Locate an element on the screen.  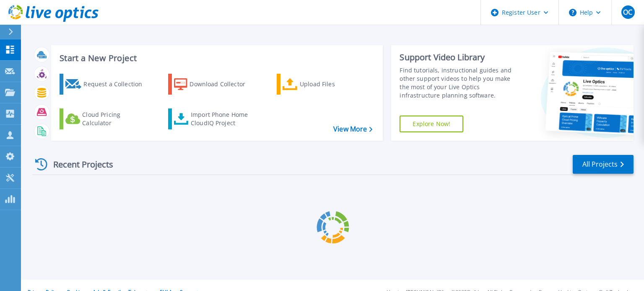
a: Cloud Pricing Calculator is located at coordinates (106, 119).